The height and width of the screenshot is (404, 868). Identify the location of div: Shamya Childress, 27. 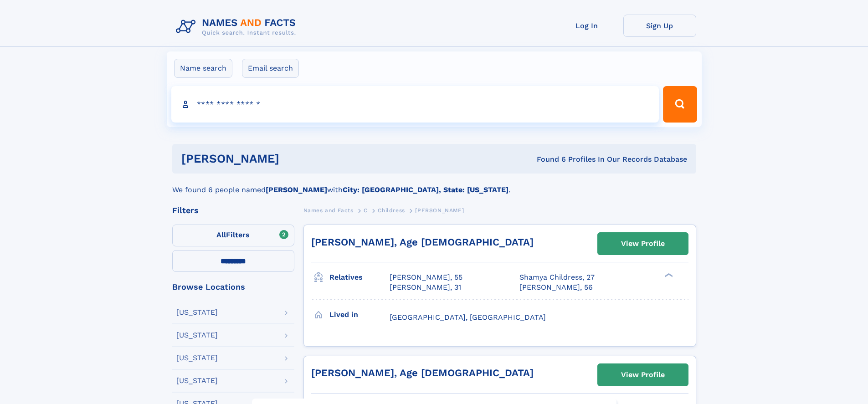
(557, 277).